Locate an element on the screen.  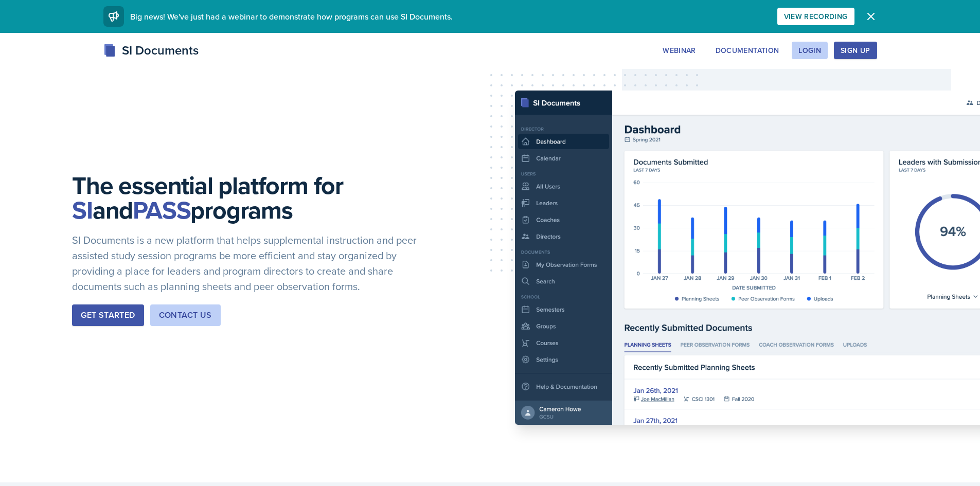
div: Sign Up is located at coordinates (855, 50).